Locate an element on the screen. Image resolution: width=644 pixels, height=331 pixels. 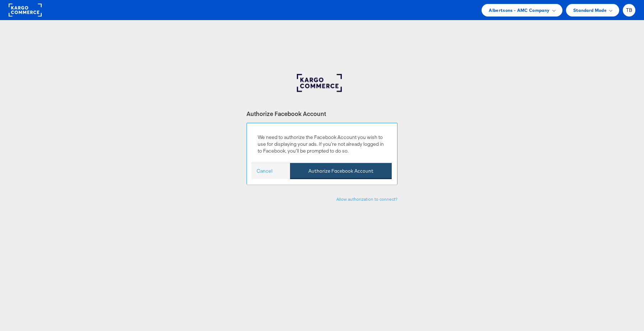
p: We need to authorize the Facebook Account you wish to use for displaying your ads. If you’re not ... is located at coordinates (322, 144).